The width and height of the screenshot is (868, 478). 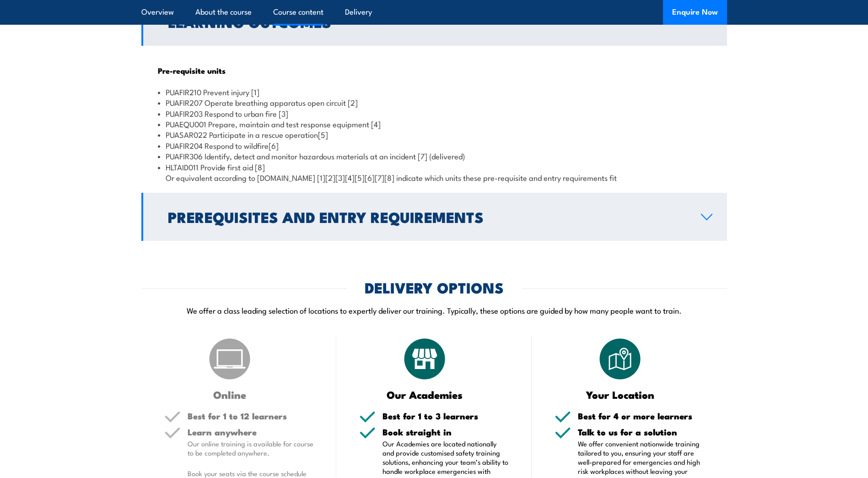 What do you see at coordinates (434, 102) in the screenshot?
I see `li: PUAFIR207 Operate breathing apparatus open circuit [2]` at bounding box center [434, 102].